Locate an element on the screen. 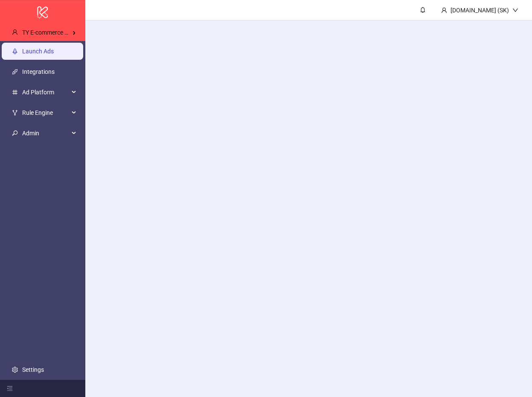  span: Ad Platform is located at coordinates (46, 92).